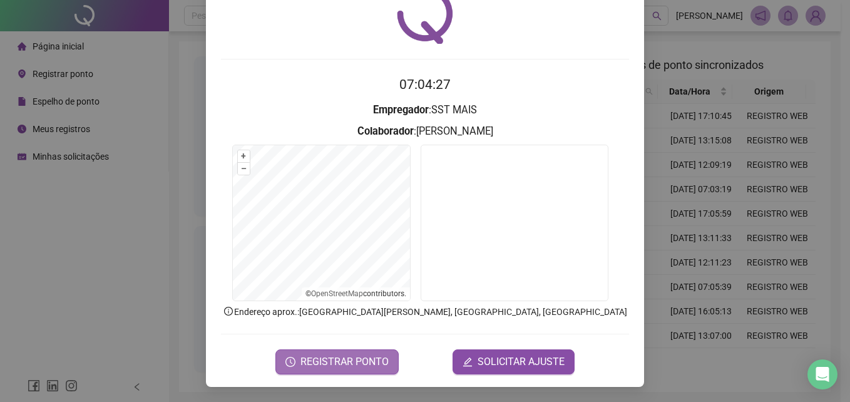 Image resolution: width=850 pixels, height=402 pixels. I want to click on strong: Empregador, so click(400, 110).